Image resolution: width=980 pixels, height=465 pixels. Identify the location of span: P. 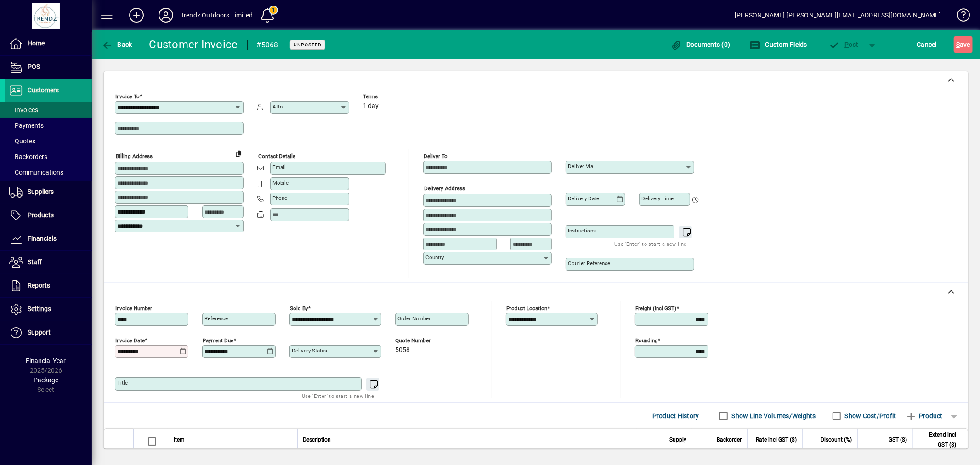
(846, 45).